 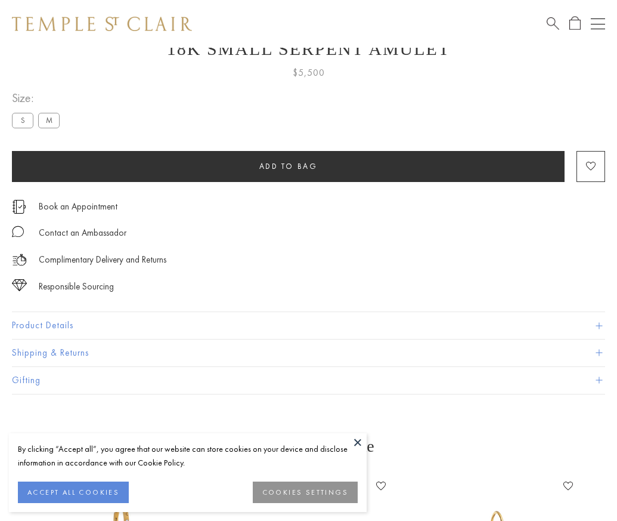 What do you see at coordinates (76, 286) in the screenshot?
I see `div: Responsible Sourcing` at bounding box center [76, 286].